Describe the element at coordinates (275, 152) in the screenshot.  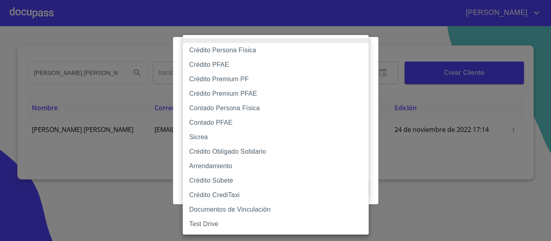
I see `li: Crédito Obligado Solidario` at that location.